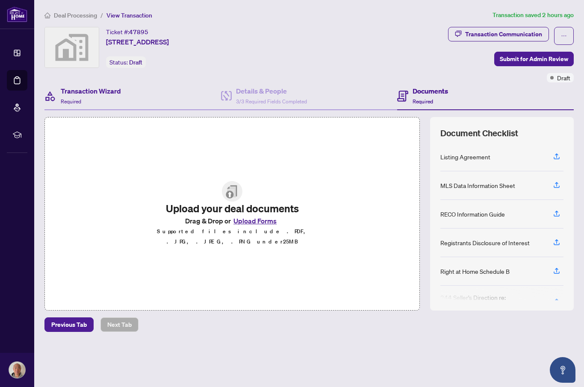  Describe the element at coordinates (232, 237) in the screenshot. I see `p: Supported files include .PDF, .JPG, .JPEG, .PNG under 25 MB` at that location.